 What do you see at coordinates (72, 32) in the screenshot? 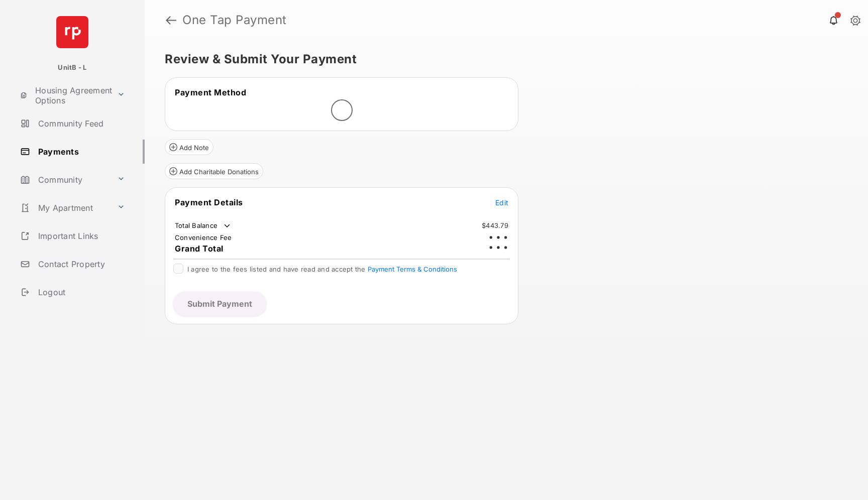
I see `img: svg+xml;base64,PHN2ZyB4bWxucz0iaHR0cDovL3d3dy53My5vcmcvMjAwMC9zdmciIHdpZHRoPSI2NCIgaGVpZ2h0PSI2NC...` at bounding box center [72, 32].